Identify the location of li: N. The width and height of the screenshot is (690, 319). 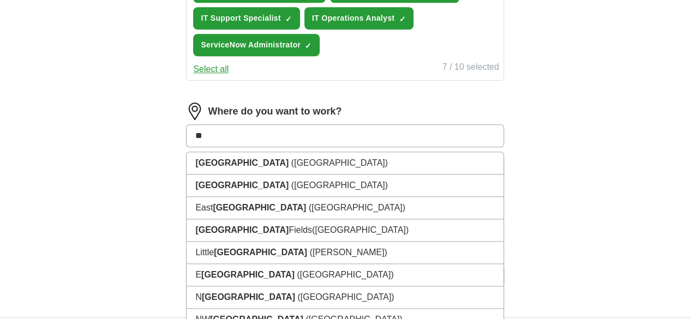
(345, 297).